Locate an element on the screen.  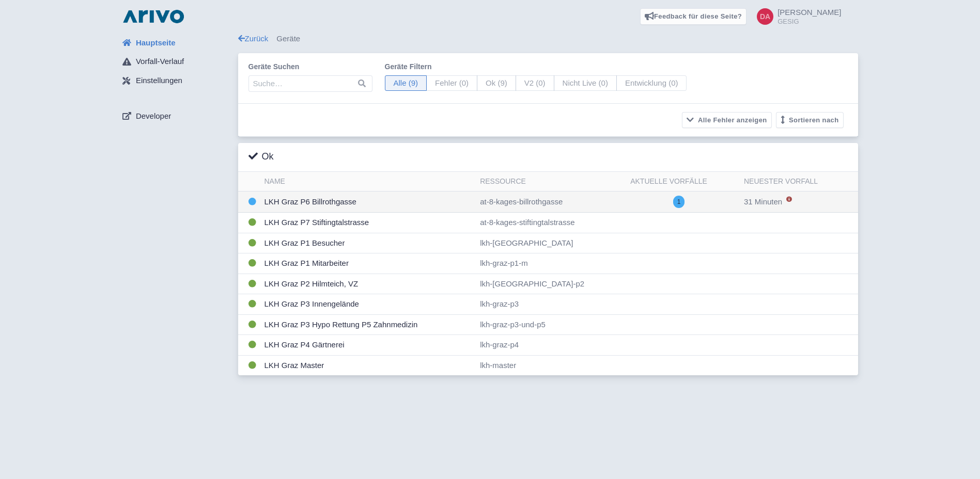
span: Hauptseite is located at coordinates (155, 43).